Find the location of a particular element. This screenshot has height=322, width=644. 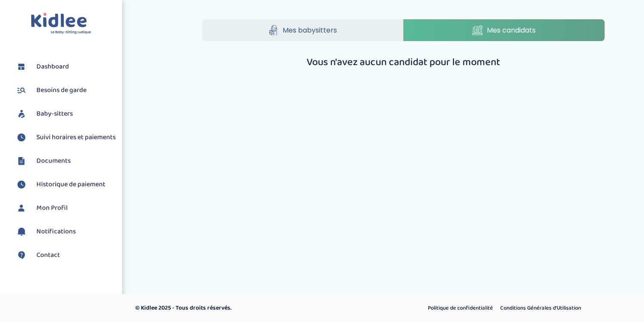

img: dashboard.svg is located at coordinates (21, 67).